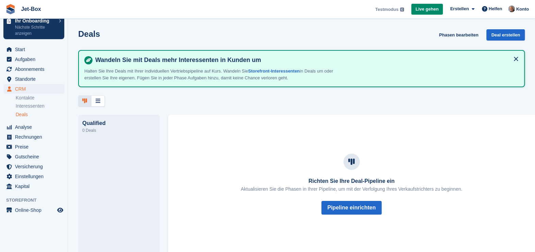 The height and width of the screenshot is (252, 535). What do you see at coordinates (351, 208) in the screenshot?
I see `button: Pipeline einrichten` at bounding box center [351, 208].